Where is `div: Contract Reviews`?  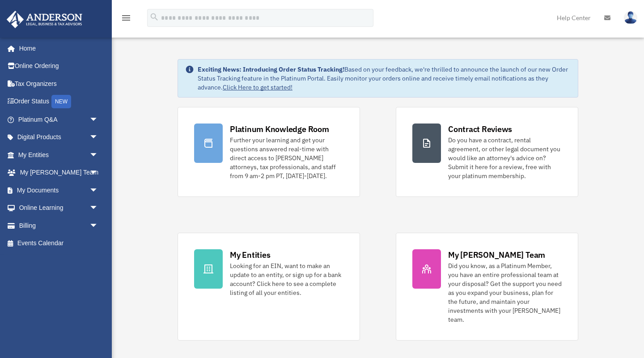
div: Contract Reviews is located at coordinates (479, 129).